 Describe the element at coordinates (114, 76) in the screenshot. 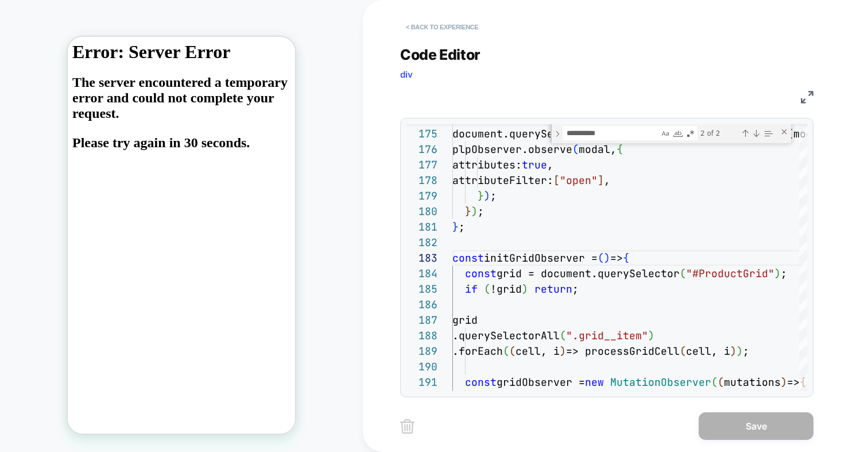

I see `h2: The server encountered a temporary error and could not complete your request.` at that location.